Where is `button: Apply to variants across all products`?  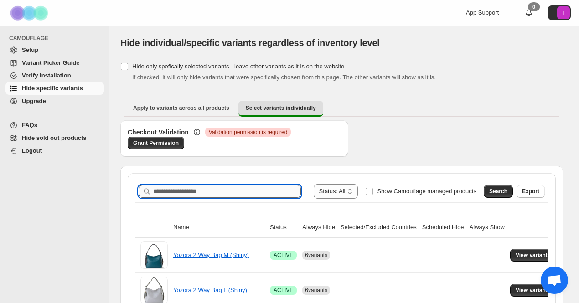 button: Apply to variants across all products is located at coordinates (181, 108).